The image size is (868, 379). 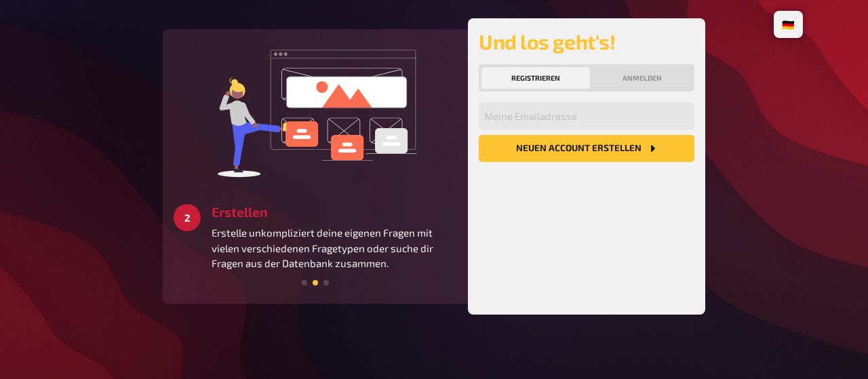 I want to click on div: 2, so click(x=187, y=218).